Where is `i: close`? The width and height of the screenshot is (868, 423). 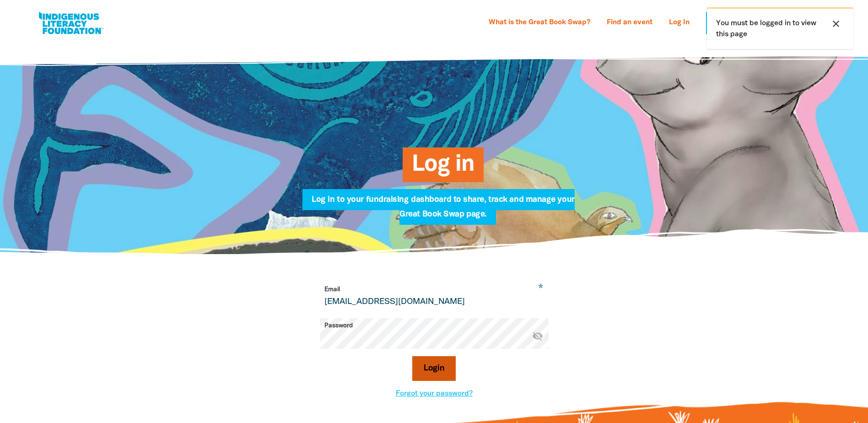 i: close is located at coordinates (836, 24).